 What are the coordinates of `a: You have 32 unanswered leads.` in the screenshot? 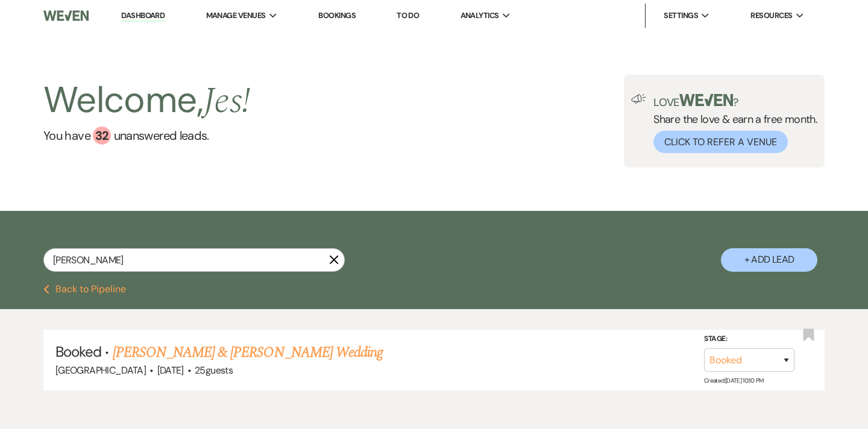 It's located at (147, 136).